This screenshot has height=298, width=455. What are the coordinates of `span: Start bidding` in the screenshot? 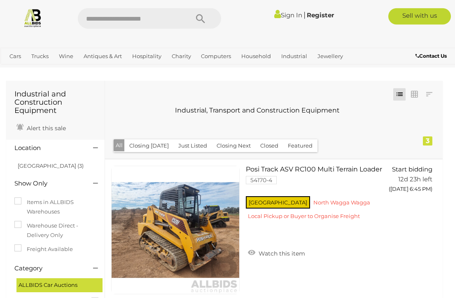 It's located at (412, 169).